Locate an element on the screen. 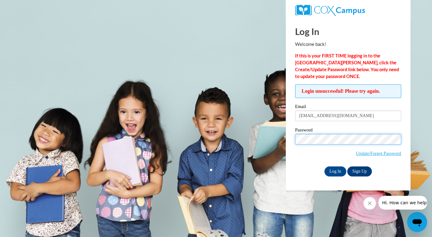 The image size is (432, 237). span: Hi. How can we help? is located at coordinates (27, 7).